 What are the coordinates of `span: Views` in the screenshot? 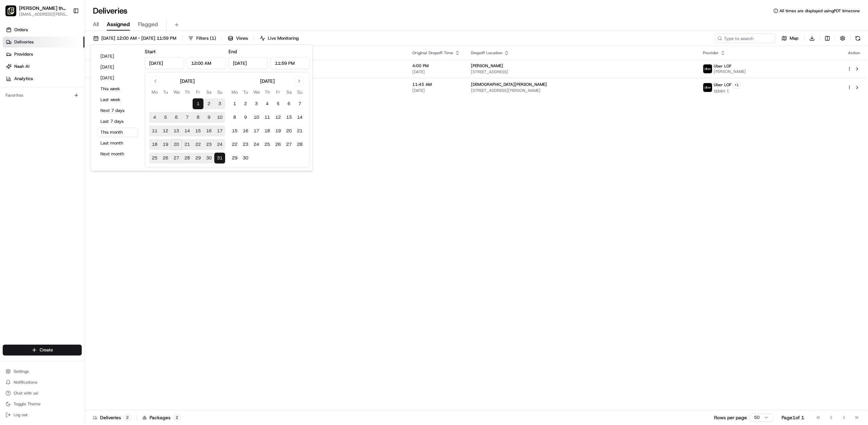 It's located at (241, 38).